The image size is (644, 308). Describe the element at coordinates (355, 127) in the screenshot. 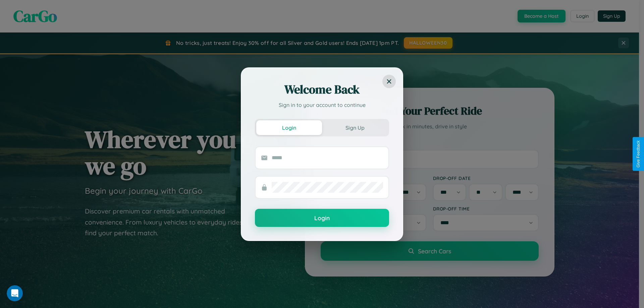

I see `button: Sign Up` at that location.